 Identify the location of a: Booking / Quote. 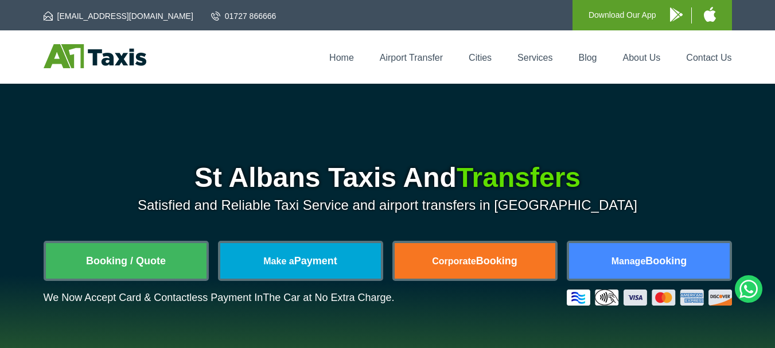
(126, 261).